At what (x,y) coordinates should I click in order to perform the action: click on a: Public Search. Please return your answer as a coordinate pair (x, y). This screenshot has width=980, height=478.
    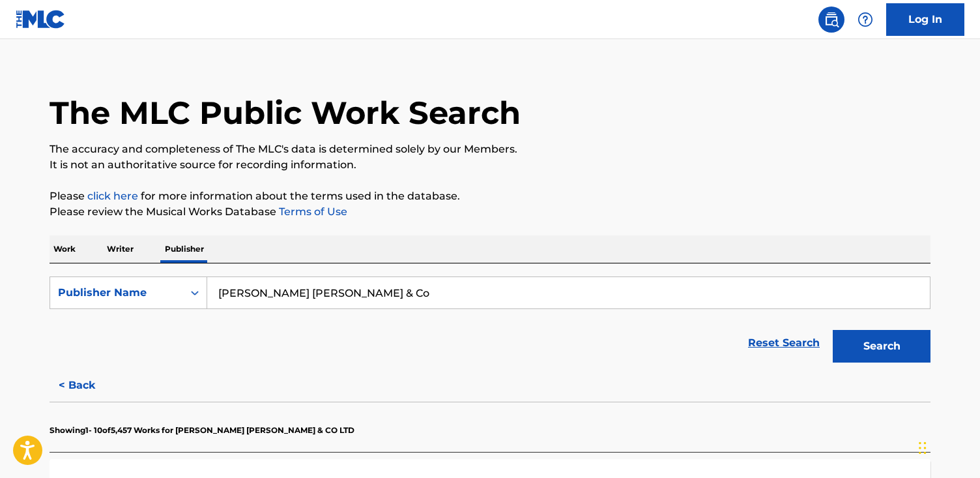
    Looking at the image, I should click on (831, 19).